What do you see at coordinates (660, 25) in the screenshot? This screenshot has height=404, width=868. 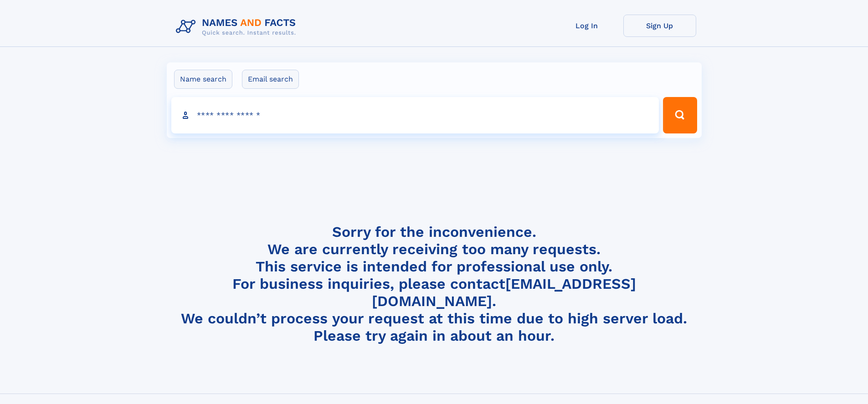 I see `a: Sign Up` at bounding box center [660, 25].